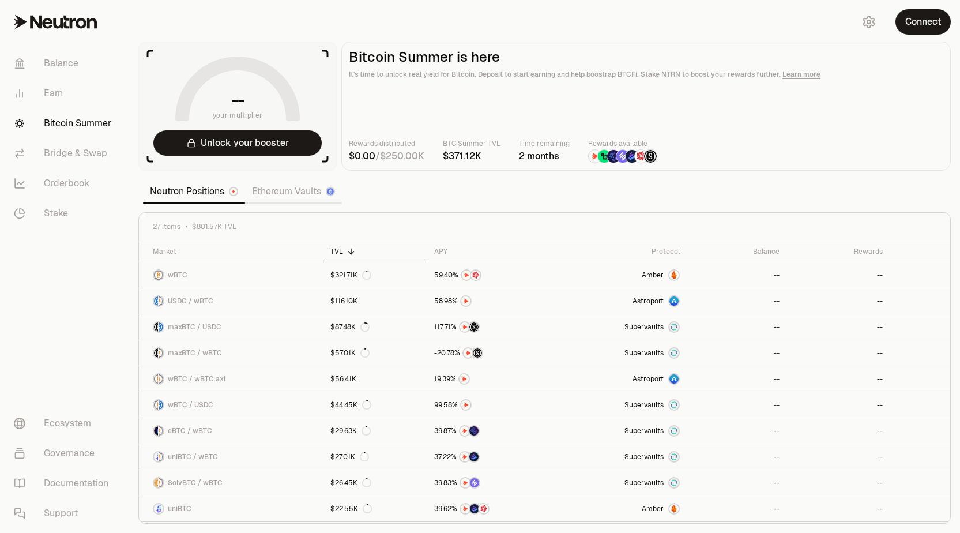  Describe the element at coordinates (493, 483) in the screenshot. I see `button: NTRNSolv Points` at that location.